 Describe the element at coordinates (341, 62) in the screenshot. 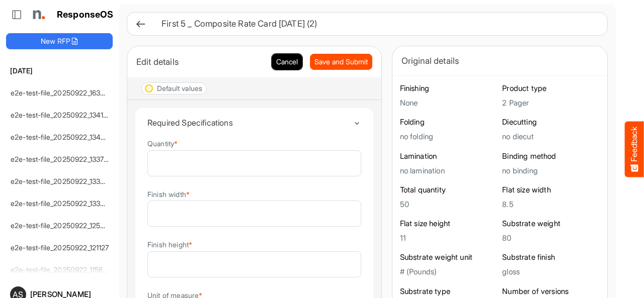

I see `span: Save and Submit` at that location.